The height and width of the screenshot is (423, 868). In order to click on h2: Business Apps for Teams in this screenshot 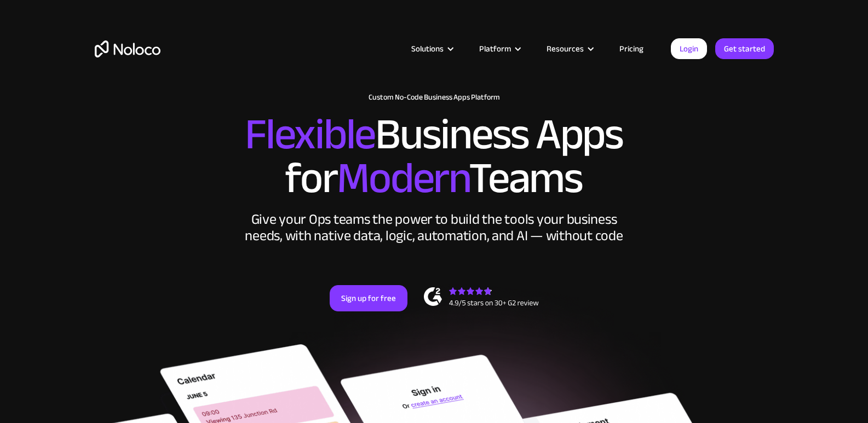, I will do `click(434, 157)`.